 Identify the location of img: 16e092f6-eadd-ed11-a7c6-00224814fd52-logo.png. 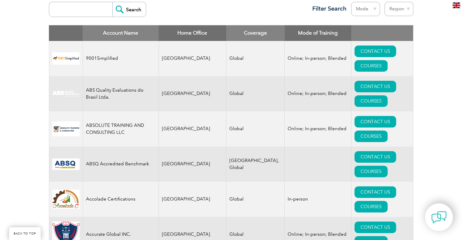
(66, 129).